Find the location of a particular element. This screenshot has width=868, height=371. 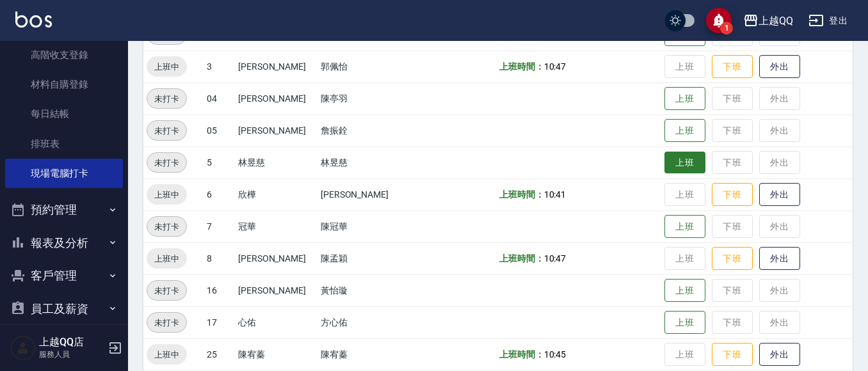

td: 3 is located at coordinates (219, 67).